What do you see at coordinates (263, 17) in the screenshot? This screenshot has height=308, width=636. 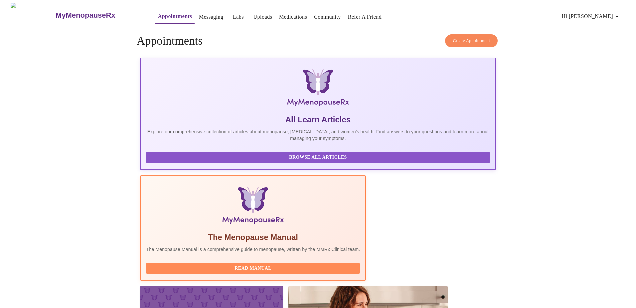 I see `a: Uploads` at bounding box center [263, 17].